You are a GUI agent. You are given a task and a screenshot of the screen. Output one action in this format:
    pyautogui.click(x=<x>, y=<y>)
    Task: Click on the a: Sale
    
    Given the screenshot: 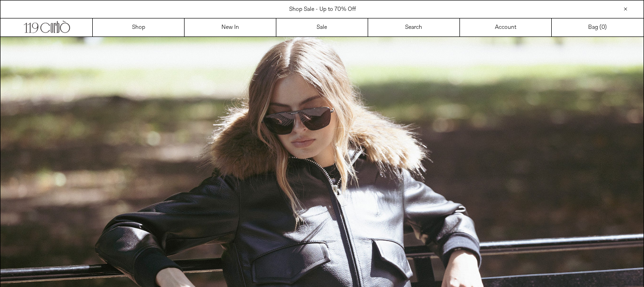 What is the action you would take?
    pyautogui.click(x=322, y=28)
    